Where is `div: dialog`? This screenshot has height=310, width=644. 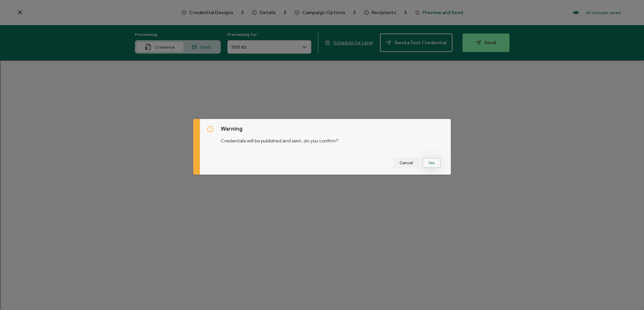 div: dialog is located at coordinates (322, 147).